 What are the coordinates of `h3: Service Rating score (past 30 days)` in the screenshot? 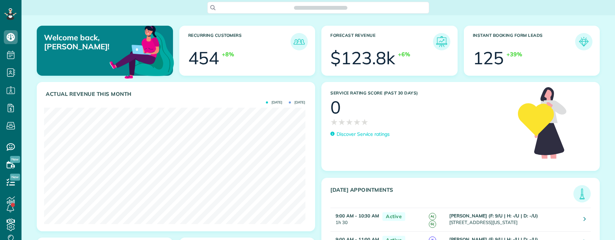 It's located at (421, 93).